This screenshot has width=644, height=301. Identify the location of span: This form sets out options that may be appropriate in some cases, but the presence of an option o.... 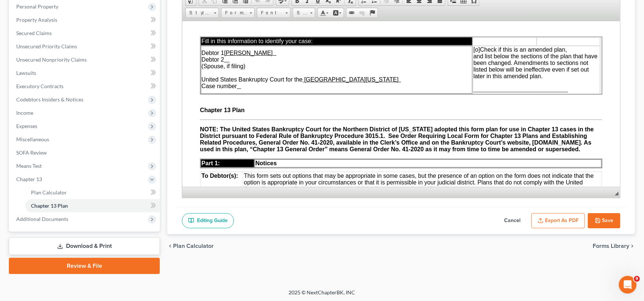
(237, 161).